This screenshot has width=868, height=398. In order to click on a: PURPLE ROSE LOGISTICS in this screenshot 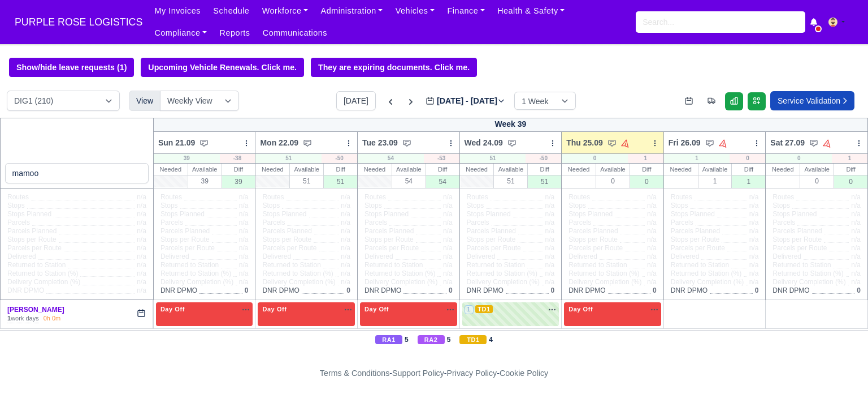, I will do `click(79, 22)`.